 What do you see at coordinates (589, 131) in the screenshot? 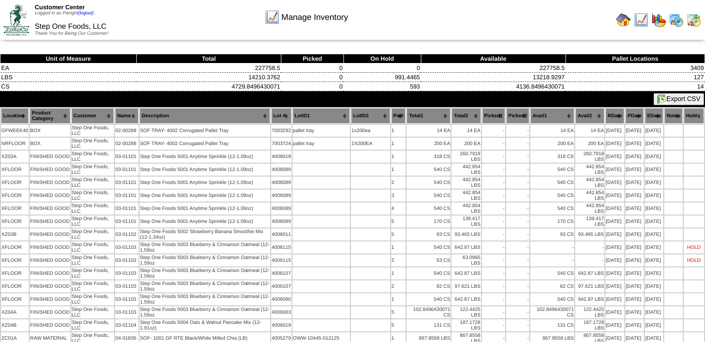
I see `td: 14 EA` at bounding box center [589, 131].